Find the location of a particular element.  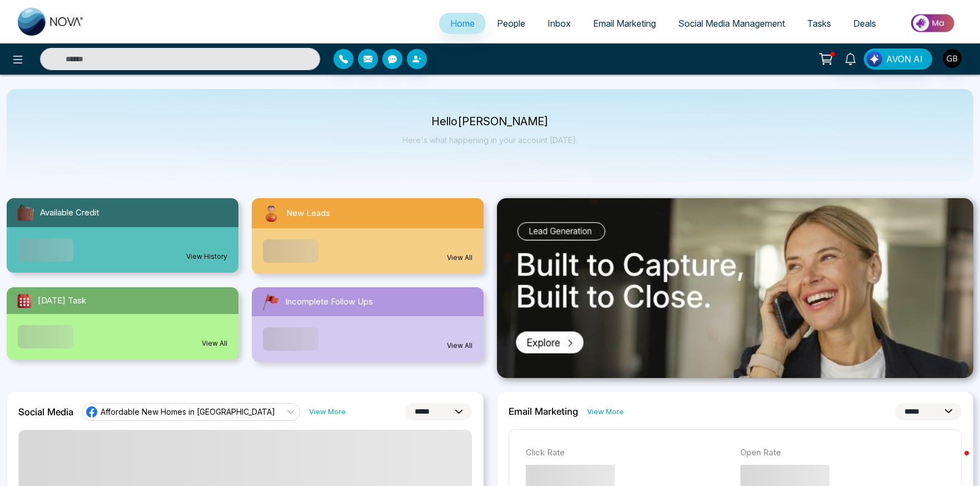

p: Click Rate is located at coordinates (628, 452).